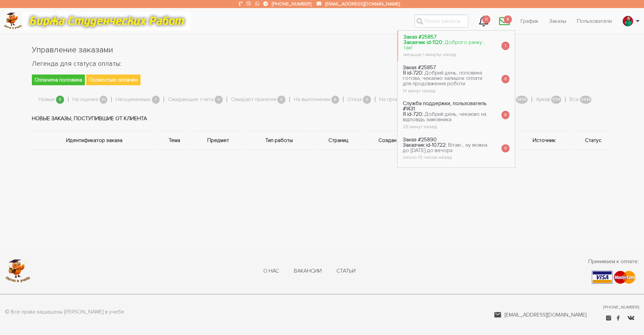  I want to click on a: О нас, so click(271, 271).